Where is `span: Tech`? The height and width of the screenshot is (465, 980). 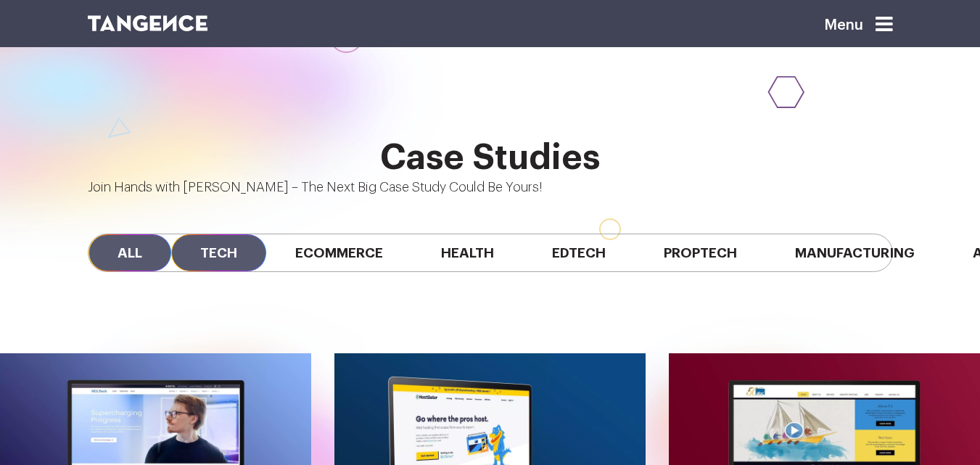 span: Tech is located at coordinates (218, 252).